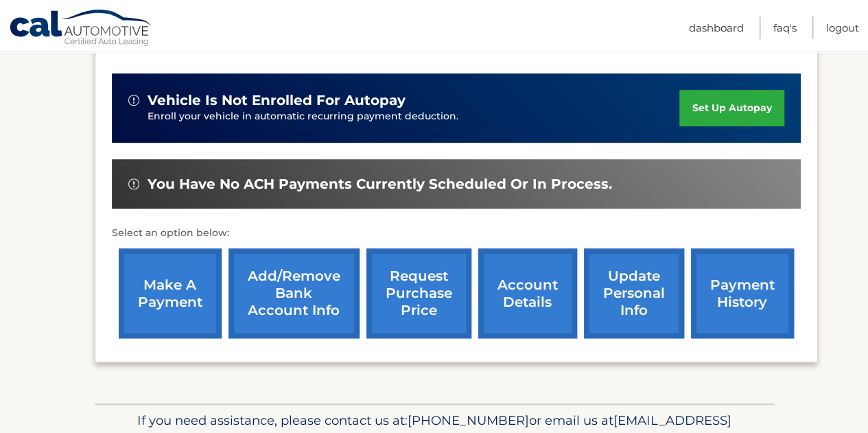 The width and height of the screenshot is (868, 433). I want to click on a: update personal info, so click(634, 293).